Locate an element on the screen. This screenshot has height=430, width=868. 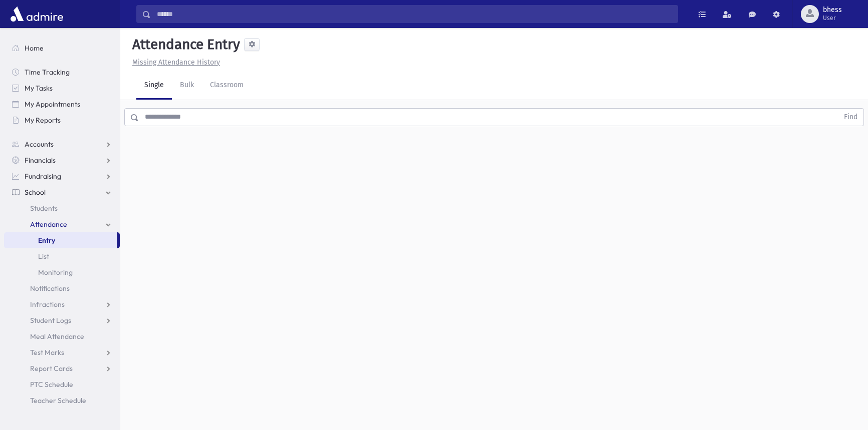
a: My Reports is located at coordinates (62, 120).